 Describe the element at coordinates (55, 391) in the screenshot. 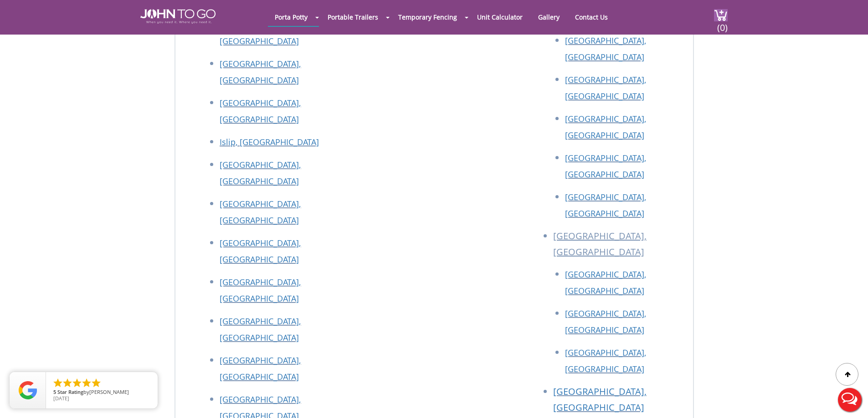

I see `span: 5` at that location.